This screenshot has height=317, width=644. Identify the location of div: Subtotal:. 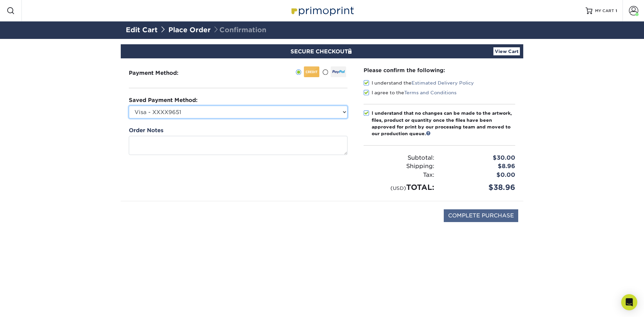
(398, 158).